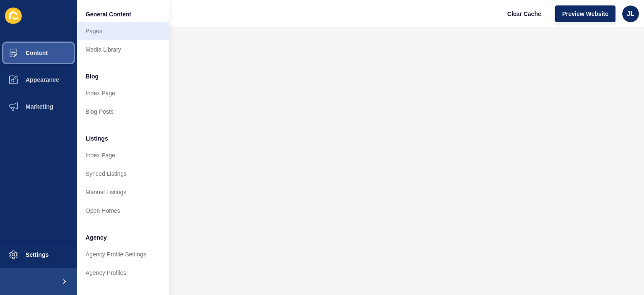 The height and width of the screenshot is (295, 644). Describe the element at coordinates (92, 77) in the screenshot. I see `span: Blog` at that location.